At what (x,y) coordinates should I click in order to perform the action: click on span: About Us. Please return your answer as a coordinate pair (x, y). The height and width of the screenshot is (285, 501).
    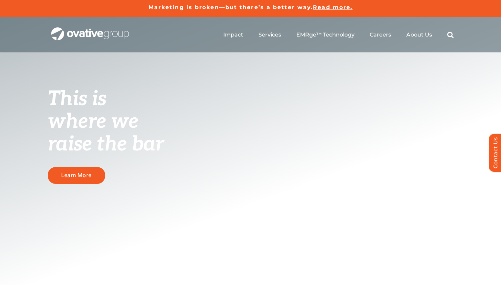
    Looking at the image, I should click on (419, 35).